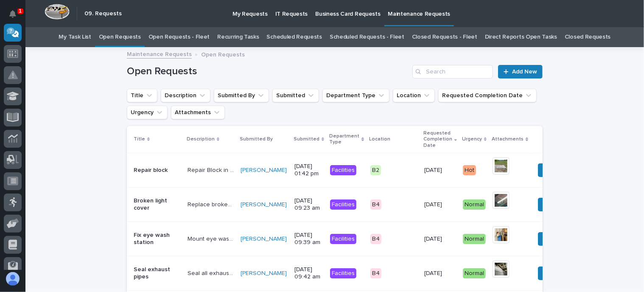 This screenshot has height=292, width=644. I want to click on p: Seal all exhaust pipes 3 of them heading out side Powder coat, so click(212, 273).